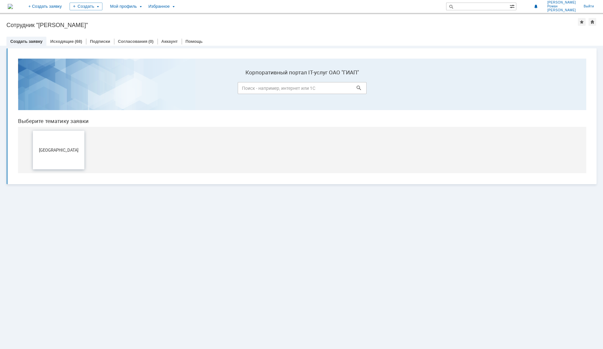 The height and width of the screenshot is (349, 603). What do you see at coordinates (593, 22) in the screenshot?
I see `div: Сделать домашней страницей` at bounding box center [593, 22].